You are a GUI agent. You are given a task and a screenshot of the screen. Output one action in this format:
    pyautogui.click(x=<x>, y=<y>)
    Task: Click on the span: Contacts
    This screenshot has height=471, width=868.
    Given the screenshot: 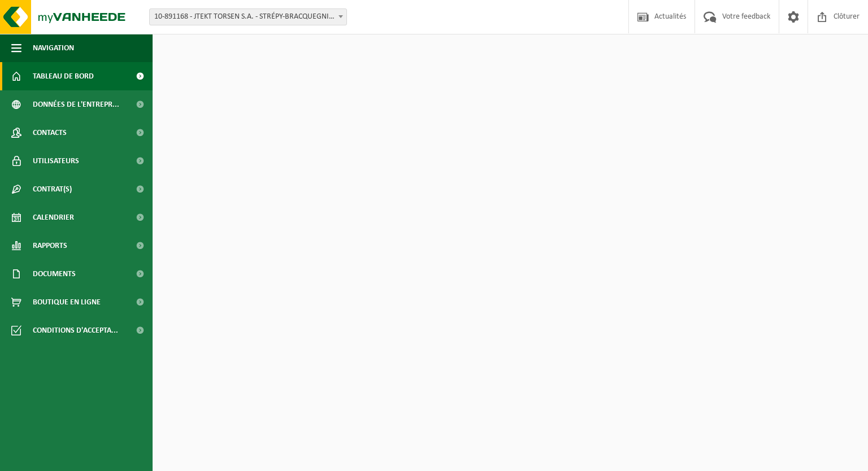 What is the action you would take?
    pyautogui.click(x=50, y=133)
    